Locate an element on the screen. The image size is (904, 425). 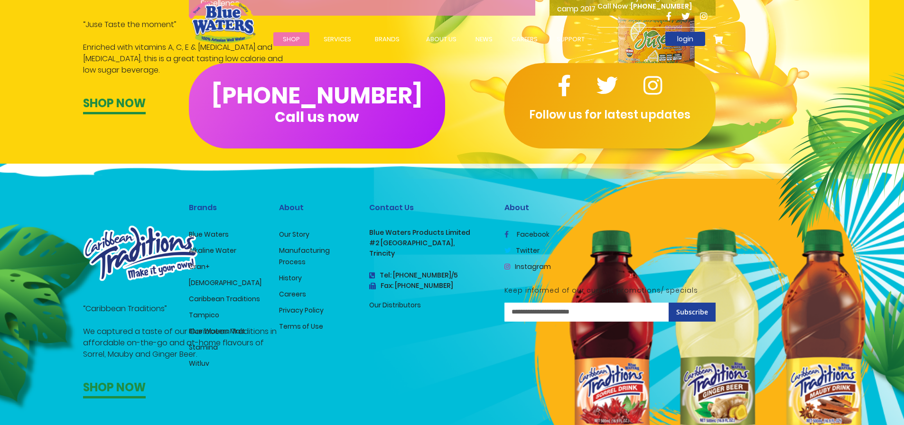
a: Our Distributors is located at coordinates (395, 305).